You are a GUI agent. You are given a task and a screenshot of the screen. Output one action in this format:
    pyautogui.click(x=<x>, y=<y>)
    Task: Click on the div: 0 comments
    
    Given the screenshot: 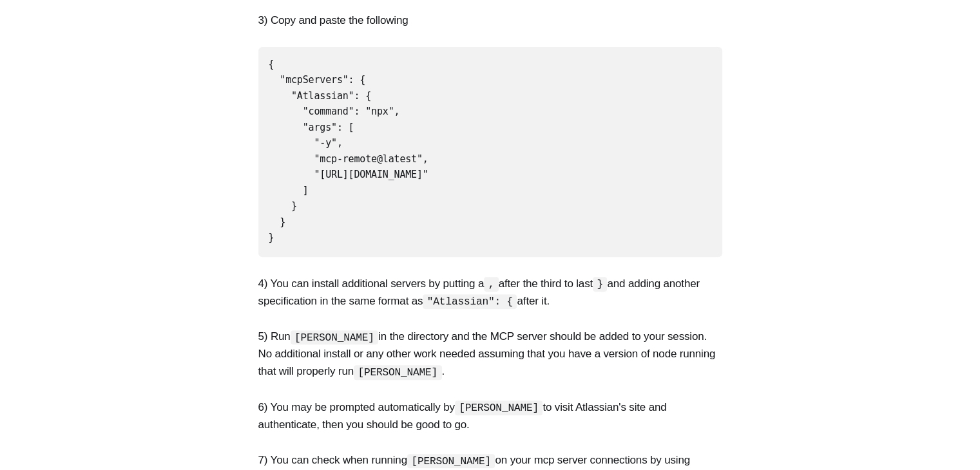 What is the action you would take?
    pyautogui.click(x=430, y=14)
    